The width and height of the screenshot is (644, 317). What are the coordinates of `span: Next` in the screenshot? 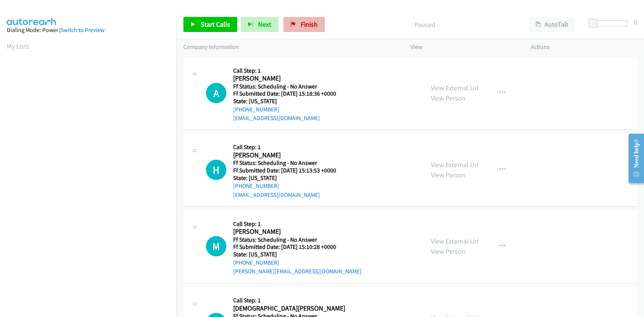 It's located at (265, 24).